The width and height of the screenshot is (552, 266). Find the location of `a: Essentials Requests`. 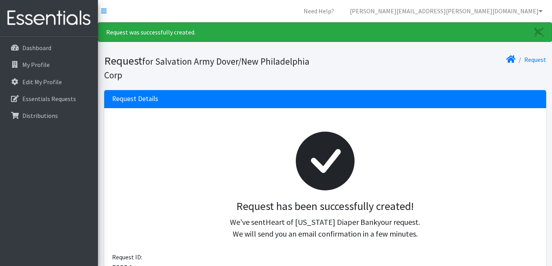

a: Essentials Requests is located at coordinates (49, 99).